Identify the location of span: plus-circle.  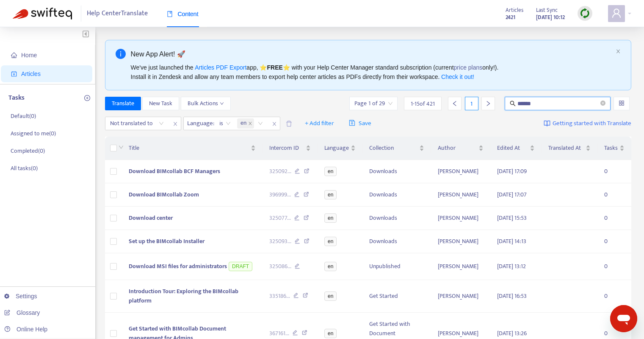
(87, 98).